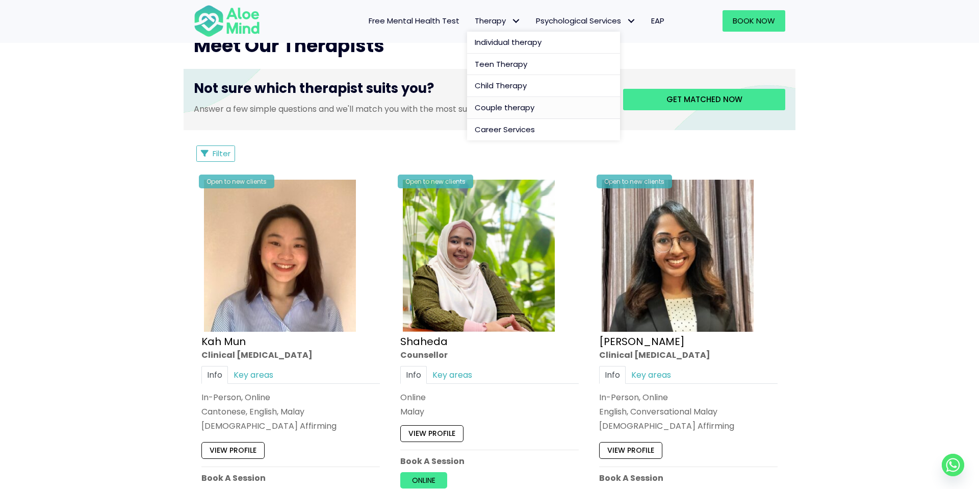 Image resolution: width=979 pixels, height=489 pixels. Describe the element at coordinates (586, 21) in the screenshot. I see `a: Psychological ServicesPsychological Services: submenu` at that location.